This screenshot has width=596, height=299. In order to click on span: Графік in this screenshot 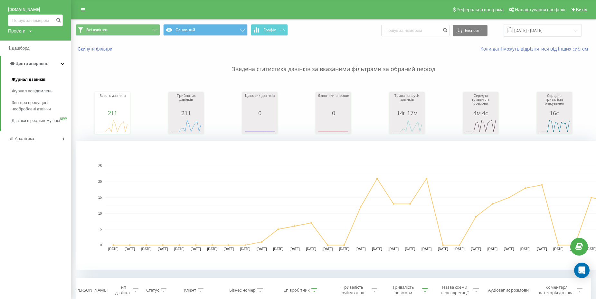, I will do `click(270, 30)`.